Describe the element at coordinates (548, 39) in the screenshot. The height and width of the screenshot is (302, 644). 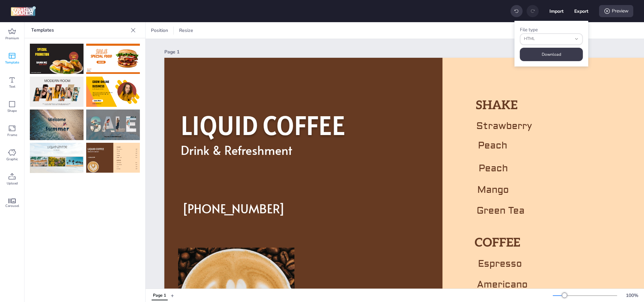
I see `span: HTML` at that location.